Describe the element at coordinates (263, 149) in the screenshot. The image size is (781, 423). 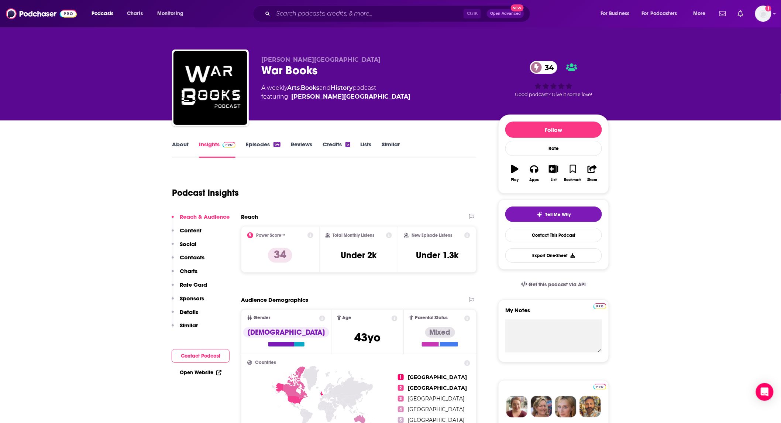
I see `a: Episodes64` at that location.